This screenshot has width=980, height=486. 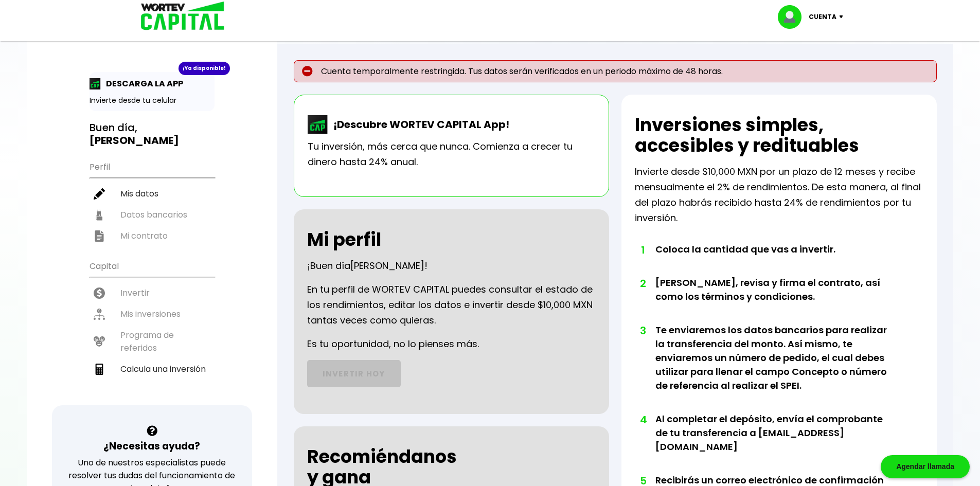 What do you see at coordinates (142, 83) in the screenshot?
I see `p: DESCARGA LA APP` at bounding box center [142, 83].